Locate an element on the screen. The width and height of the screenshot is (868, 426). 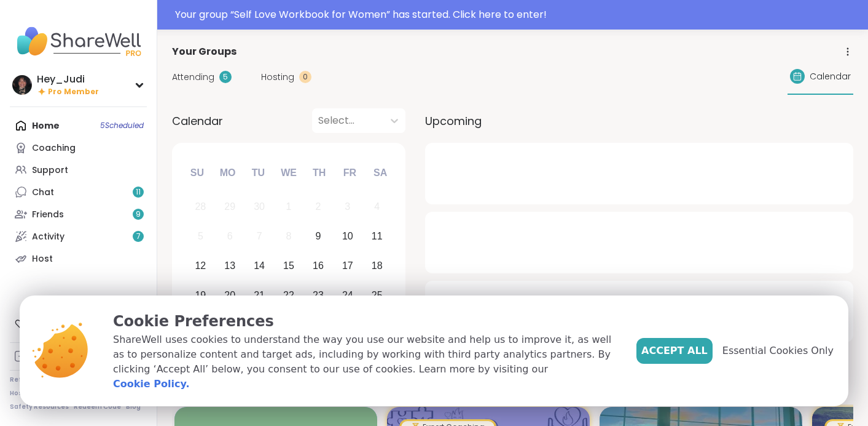
a: Support is located at coordinates (78, 170).